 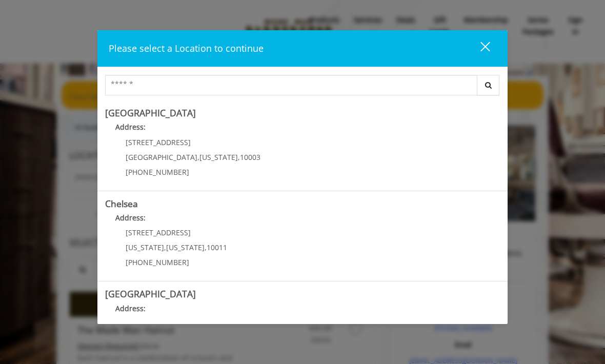 I want to click on button: close dialog, so click(x=479, y=48).